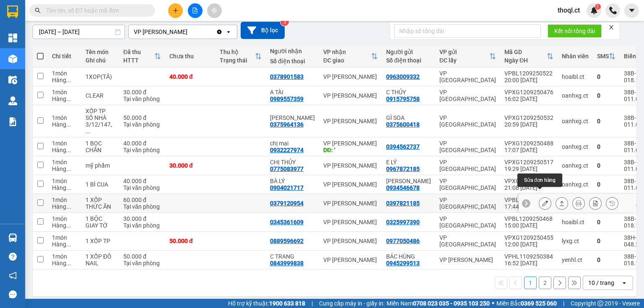 This screenshot has height=308, width=644. I want to click on div: lyxg.ct, so click(576, 241).